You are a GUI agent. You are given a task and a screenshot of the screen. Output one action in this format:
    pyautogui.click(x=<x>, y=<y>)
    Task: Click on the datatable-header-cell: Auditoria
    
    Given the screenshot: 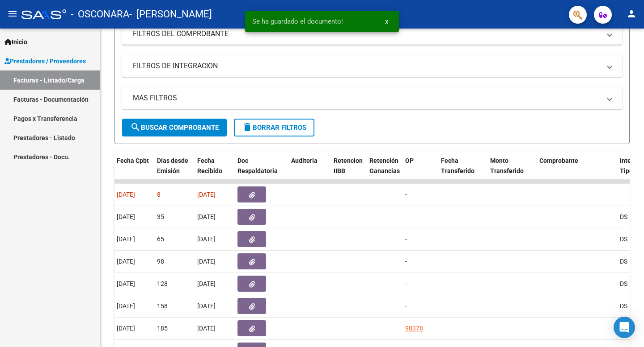 What is the action you would take?
    pyautogui.click(x=309, y=171)
    